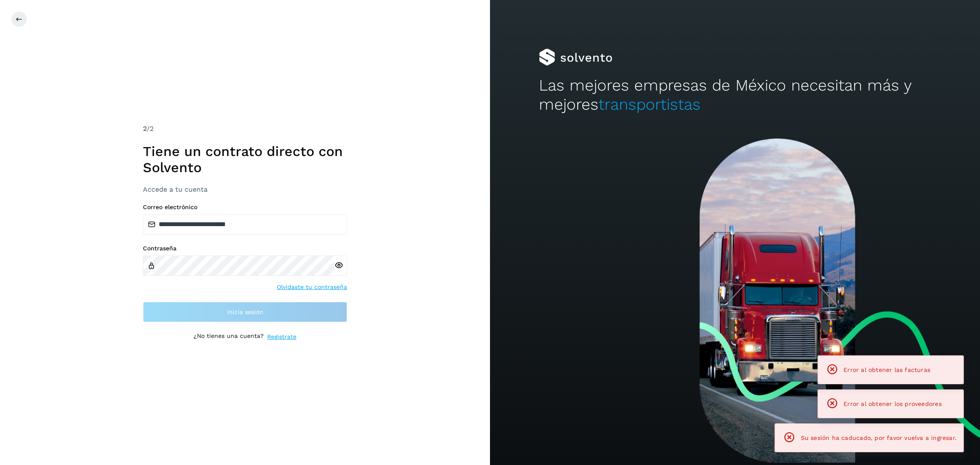 Image resolution: width=980 pixels, height=465 pixels. I want to click on span: Error al obtener los proveedores, so click(892, 404).